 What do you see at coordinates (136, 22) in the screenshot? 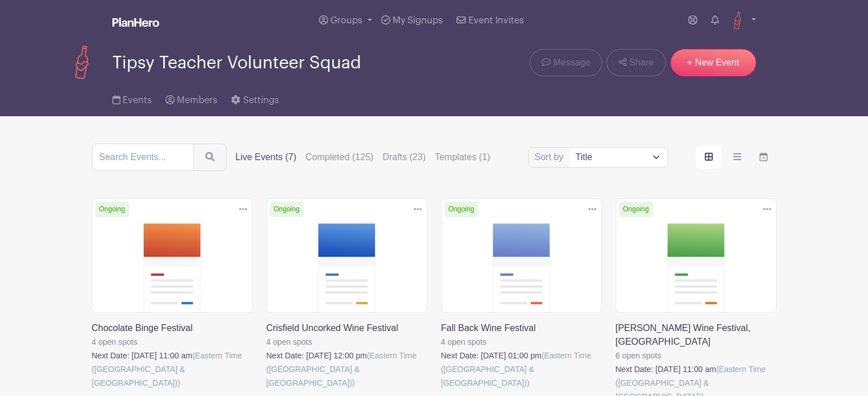
I see `img: logo_white-6c42ec7e38ccf1d336a20a19083b03d10ae64f83f12c07503d8b9e83406b4c7d.svg` at bounding box center [136, 22].